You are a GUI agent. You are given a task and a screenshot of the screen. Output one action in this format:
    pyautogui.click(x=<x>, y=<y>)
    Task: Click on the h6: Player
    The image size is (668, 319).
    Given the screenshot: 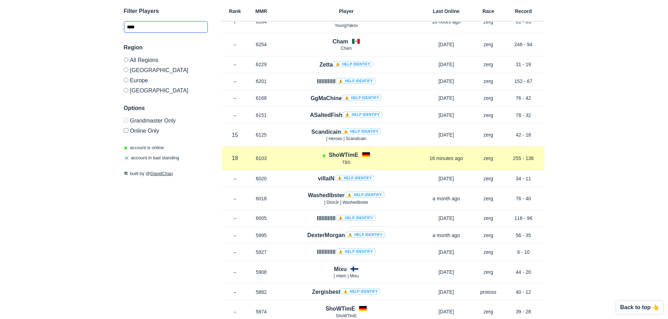 What is the action you would take?
    pyautogui.click(x=346, y=11)
    